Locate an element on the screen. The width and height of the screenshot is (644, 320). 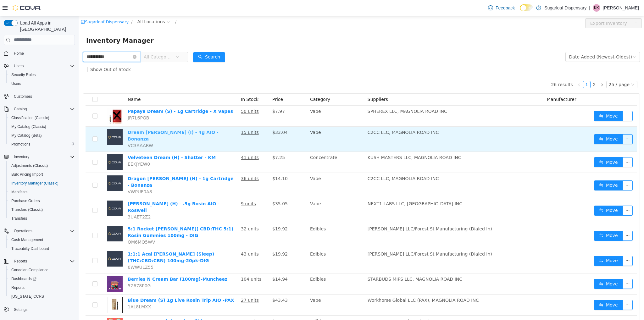
span: Settings is located at coordinates (20, 309).